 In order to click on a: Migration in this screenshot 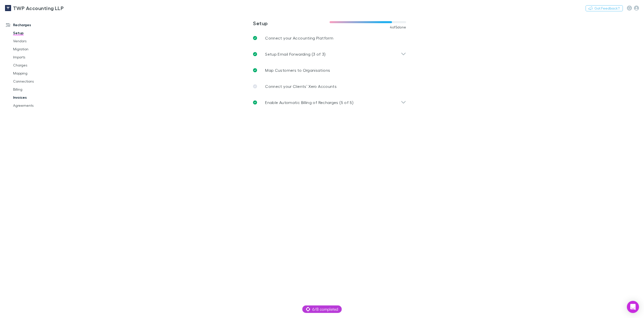, I will do `click(39, 49)`.